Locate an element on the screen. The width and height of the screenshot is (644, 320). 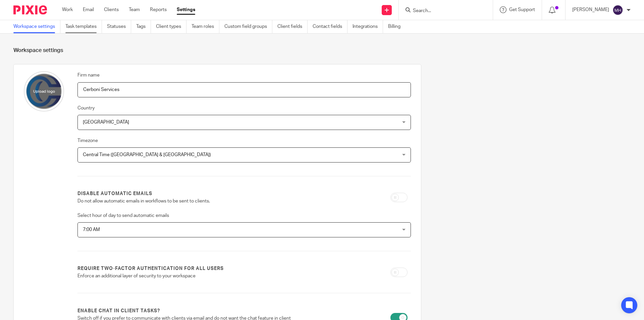
p: Do not allow automatic emails in workflows to be sent to clients. is located at coordinates (187, 201).